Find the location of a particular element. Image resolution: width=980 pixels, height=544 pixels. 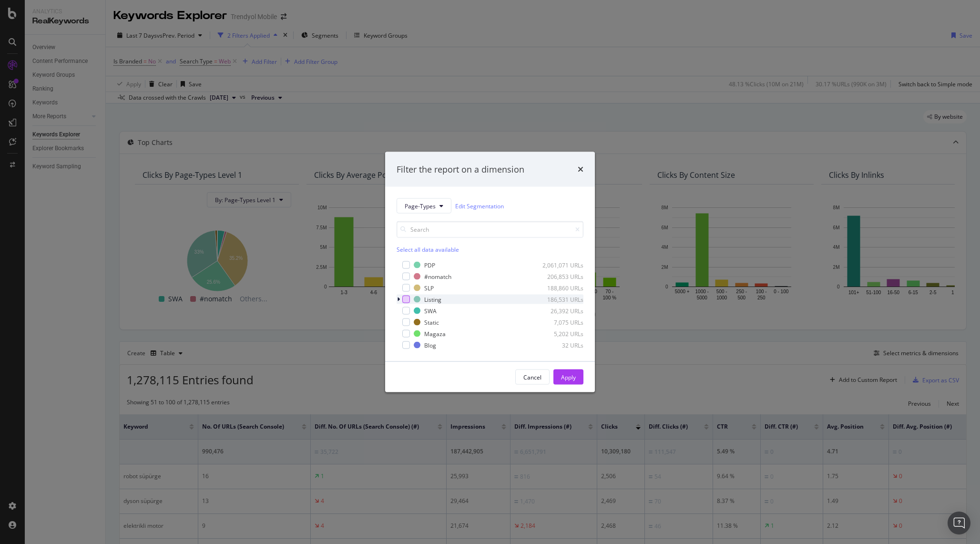

div: 186,531 URLs is located at coordinates (560, 299).